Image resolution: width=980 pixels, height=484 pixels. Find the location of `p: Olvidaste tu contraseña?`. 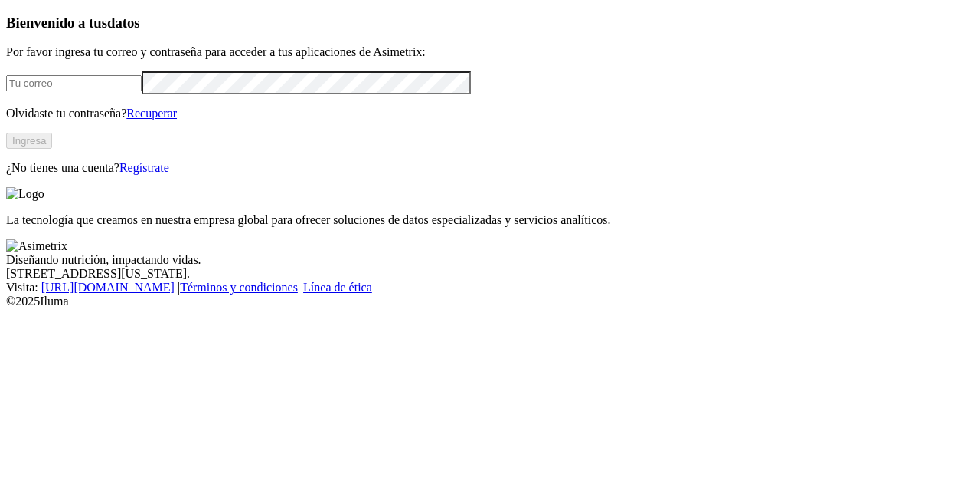

p: Olvidaste tu contraseña? is located at coordinates (490, 114).